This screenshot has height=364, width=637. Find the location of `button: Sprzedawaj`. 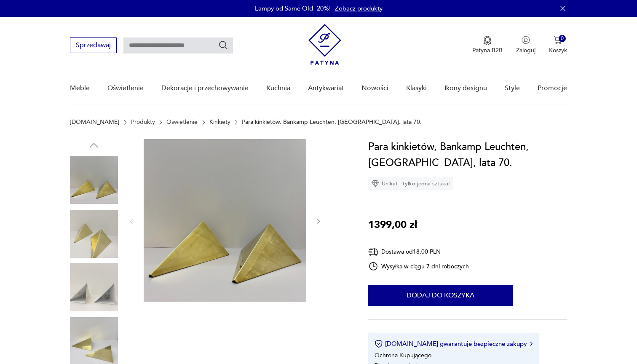

button: Sprzedawaj is located at coordinates (93, 46).